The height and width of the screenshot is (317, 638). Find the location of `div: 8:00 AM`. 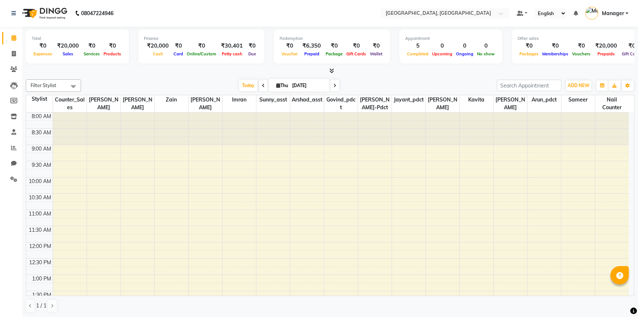

div: 8:00 AM is located at coordinates (41, 116).